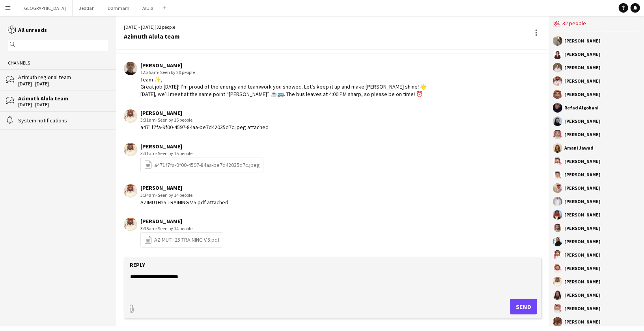 The image size is (644, 331). What do you see at coordinates (27, 30) in the screenshot?
I see `a: All unreads` at bounding box center [27, 30].